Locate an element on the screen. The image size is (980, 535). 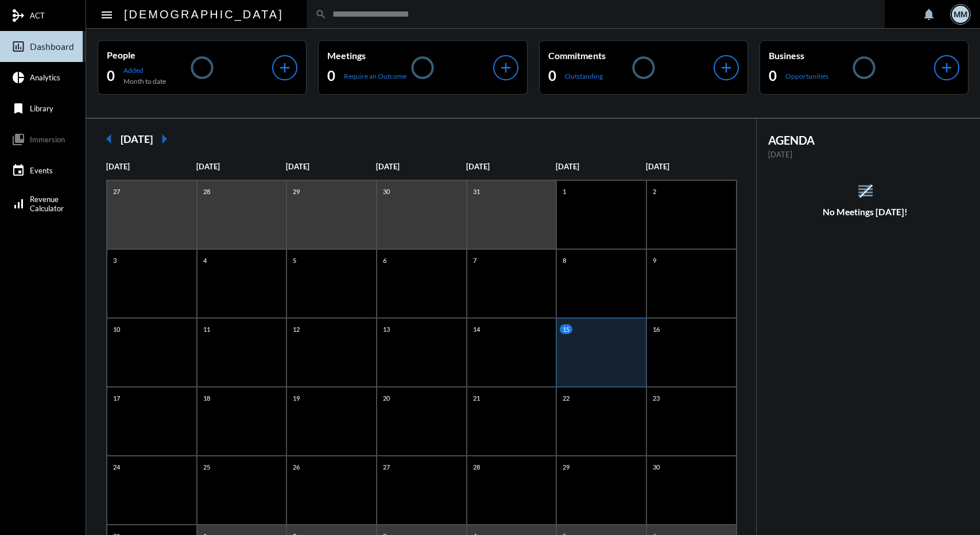
mat-icon: bookmark is located at coordinates (18, 109).